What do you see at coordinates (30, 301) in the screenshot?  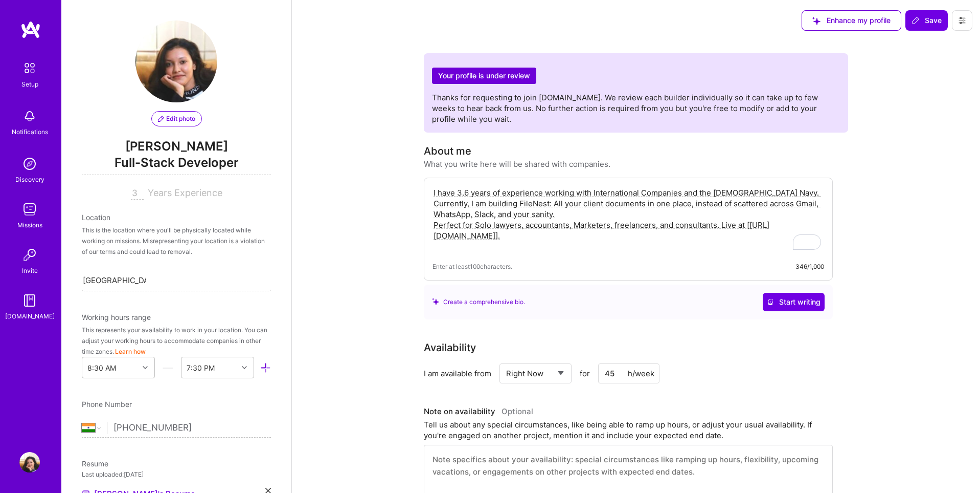 I see `img: guide book` at bounding box center [30, 301].